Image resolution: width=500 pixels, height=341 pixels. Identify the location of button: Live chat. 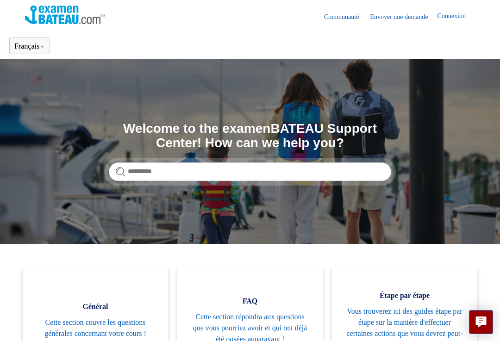
(481, 322).